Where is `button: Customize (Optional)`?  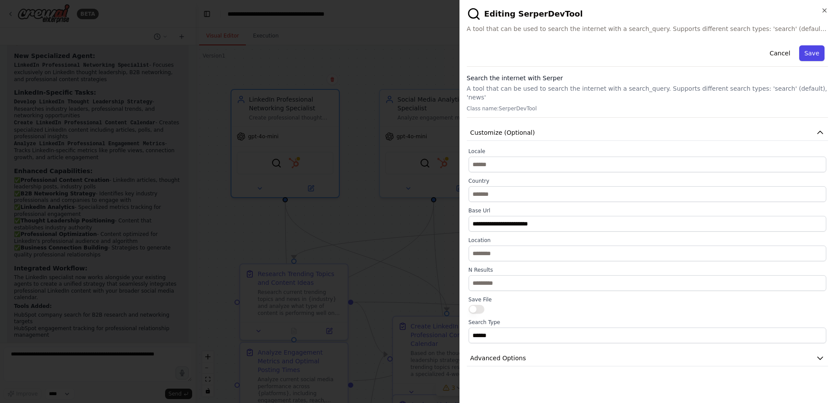
button: Customize (Optional) is located at coordinates (647, 133).